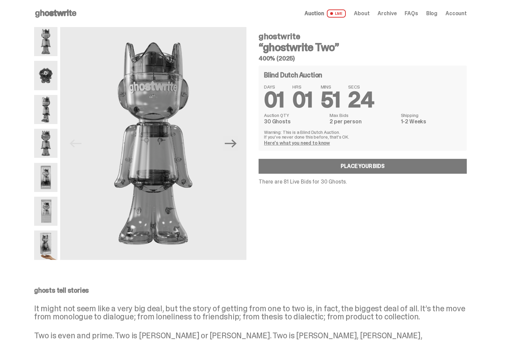  I want to click on span: LIVE, so click(336, 14).